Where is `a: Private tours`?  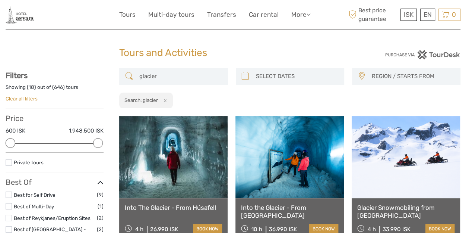
a: Private tours is located at coordinates (29, 162).